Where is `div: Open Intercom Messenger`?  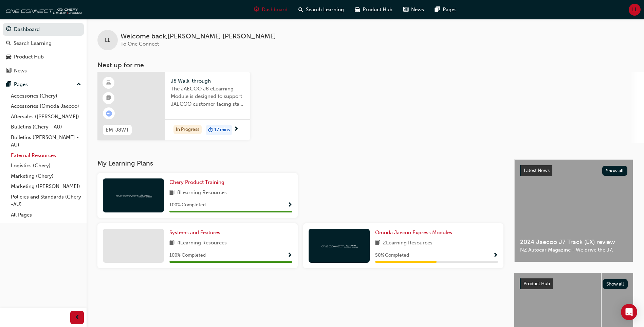
div: Open Intercom Messenger is located at coordinates (629, 312).